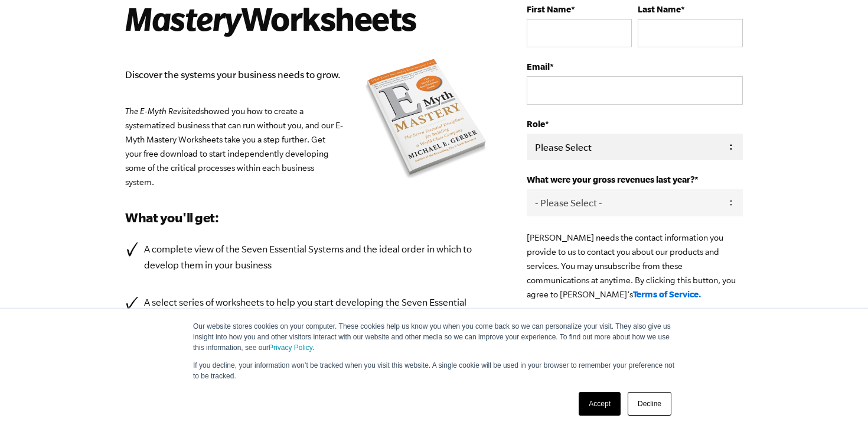 Image resolution: width=868 pixels, height=431 pixels. I want to click on a: Terms of Service., so click(668, 294).